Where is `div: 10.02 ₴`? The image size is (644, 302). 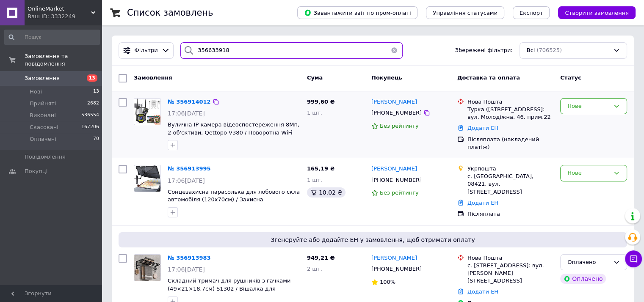
div: 10.02 ₴ is located at coordinates (326, 192).